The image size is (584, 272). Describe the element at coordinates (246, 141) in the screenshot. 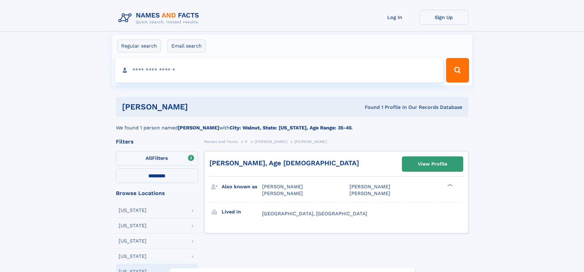

I see `a: H` at that location.